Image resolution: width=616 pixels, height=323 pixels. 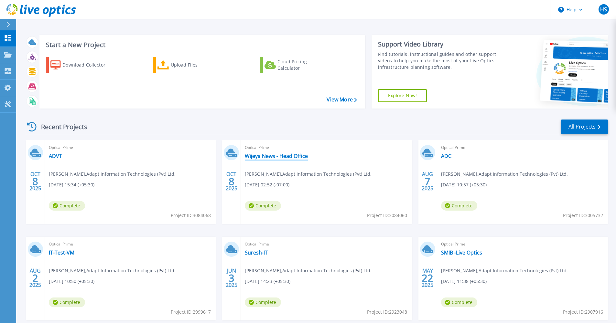 What do you see at coordinates (387, 216) in the screenshot?
I see `span: Project ID: 3084060` at bounding box center [387, 216].